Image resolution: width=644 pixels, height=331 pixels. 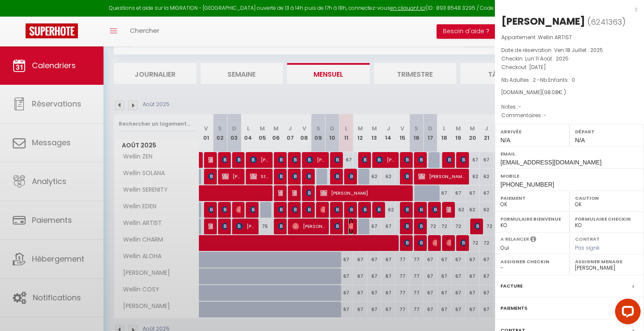 What do you see at coordinates (512, 286) in the screenshot?
I see `label: Facture` at bounding box center [512, 286].